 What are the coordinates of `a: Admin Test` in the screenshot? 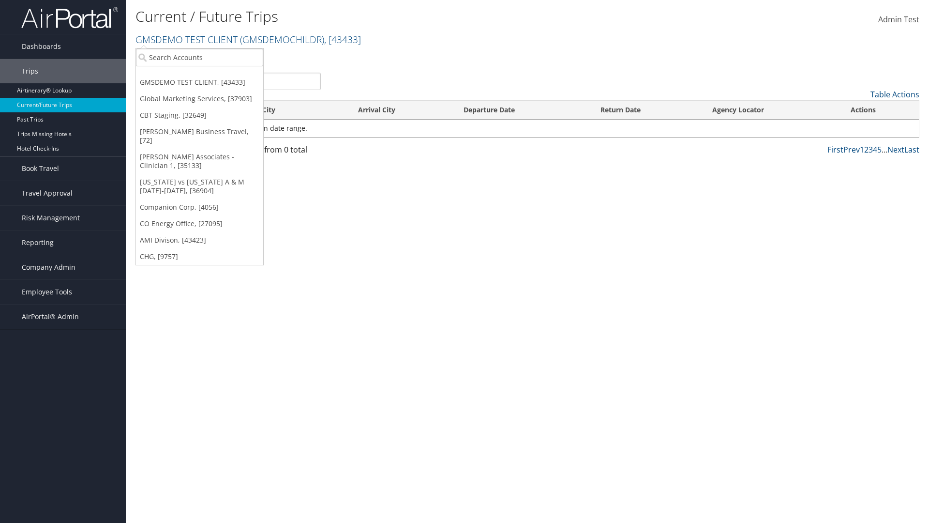 It's located at (899, 20).